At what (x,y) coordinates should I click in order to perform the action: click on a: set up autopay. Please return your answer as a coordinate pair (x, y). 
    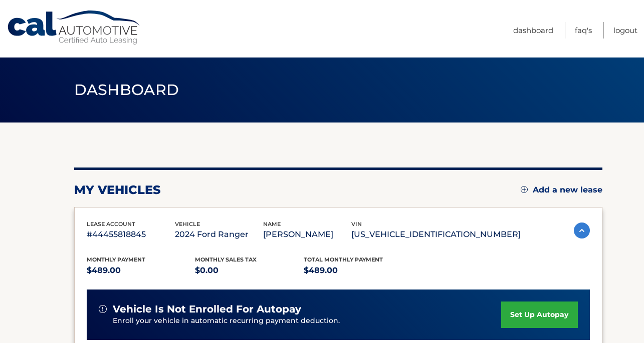
    Looking at the image, I should click on (539, 315).